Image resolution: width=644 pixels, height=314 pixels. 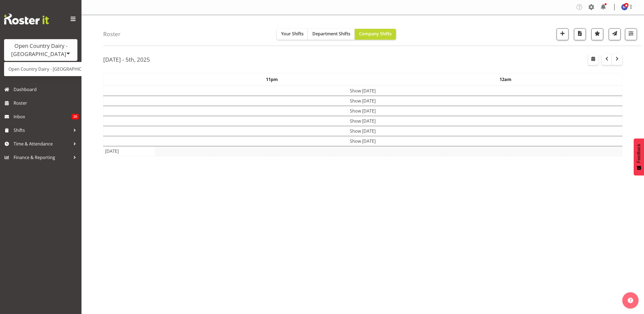 What do you see at coordinates (625, 7) in the screenshot?
I see `img: smt-planning7541.jpg` at bounding box center [625, 7].